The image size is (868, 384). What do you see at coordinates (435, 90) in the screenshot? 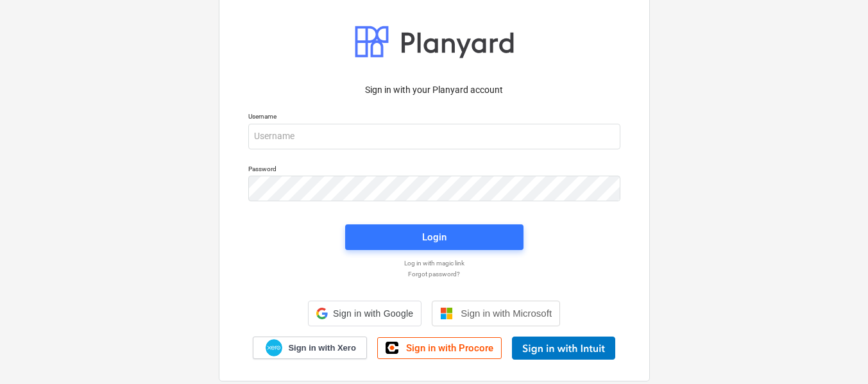
I see `p: Sign in with your Planyard account` at bounding box center [435, 90].